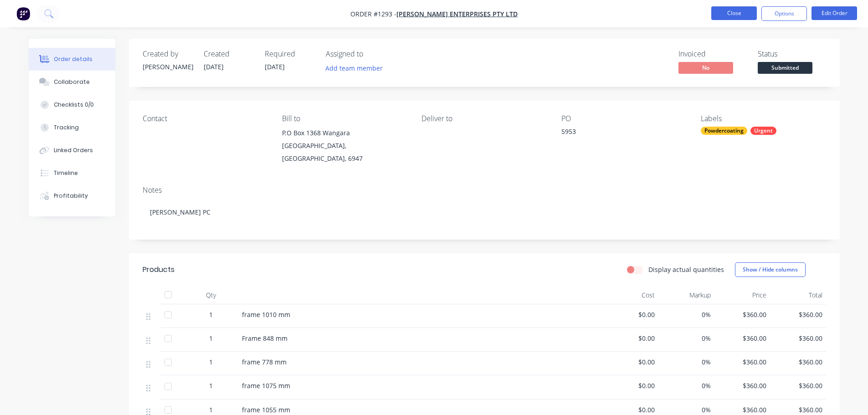 The image size is (868, 415). What do you see at coordinates (734, 13) in the screenshot?
I see `button: Close` at bounding box center [734, 13].